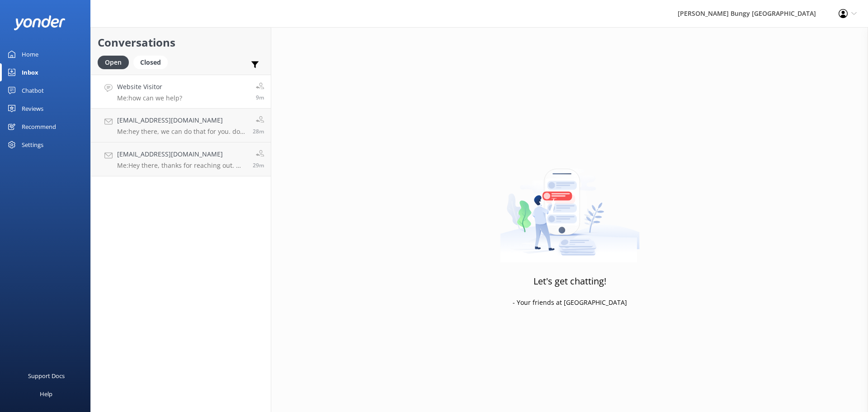 The height and width of the screenshot is (412, 868). Describe the element at coordinates (32, 108) in the screenshot. I see `div: Reviews` at that location.